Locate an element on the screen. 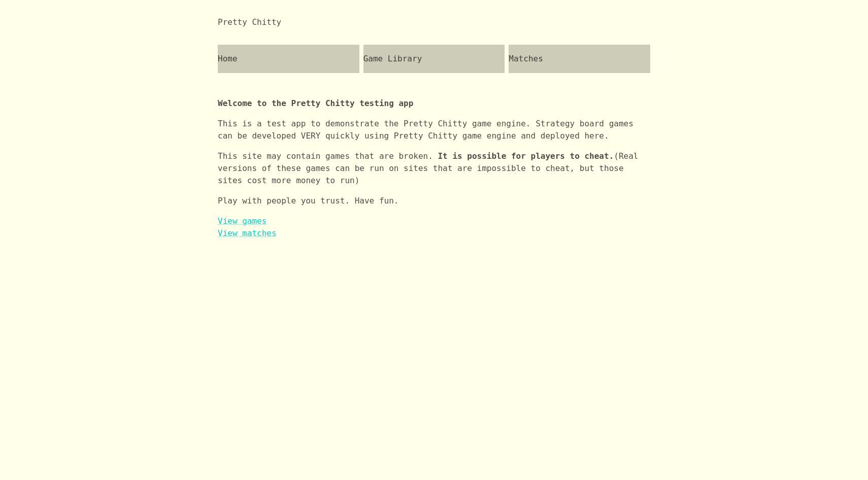 This screenshot has height=480, width=868. p: This is a test app to demonstrate the Pretty Chitty game engine. Strategy board games can be deve... is located at coordinates (434, 134).